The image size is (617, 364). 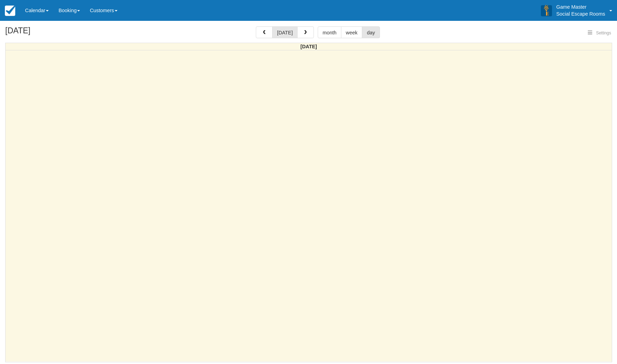 What do you see at coordinates (370, 32) in the screenshot?
I see `button: day` at bounding box center [370, 32].